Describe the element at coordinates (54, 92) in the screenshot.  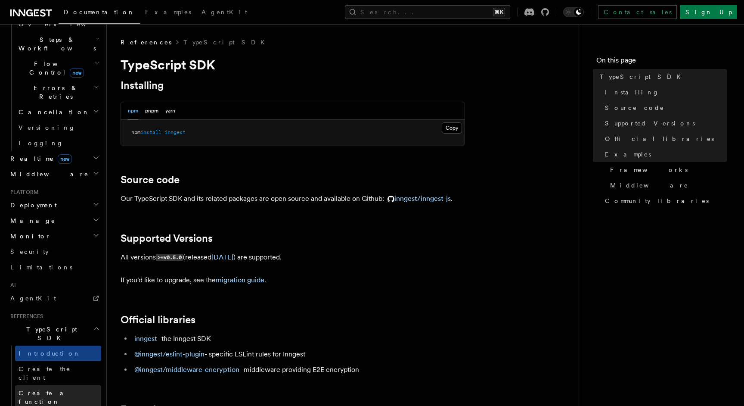
I see `span: Errors & Retries` at that location.